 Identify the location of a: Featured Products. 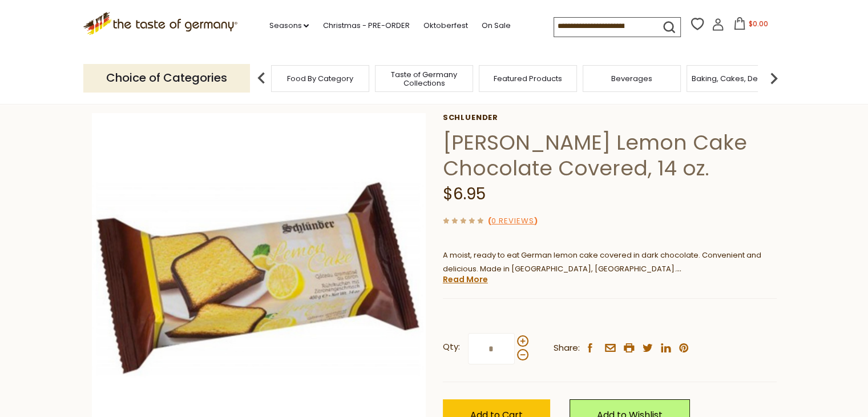
(528, 78).